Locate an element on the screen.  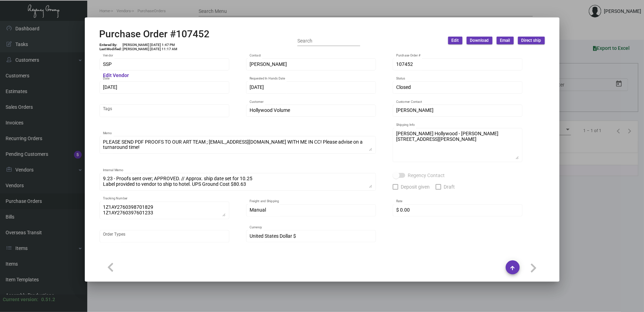
button: Edit is located at coordinates (455, 40).